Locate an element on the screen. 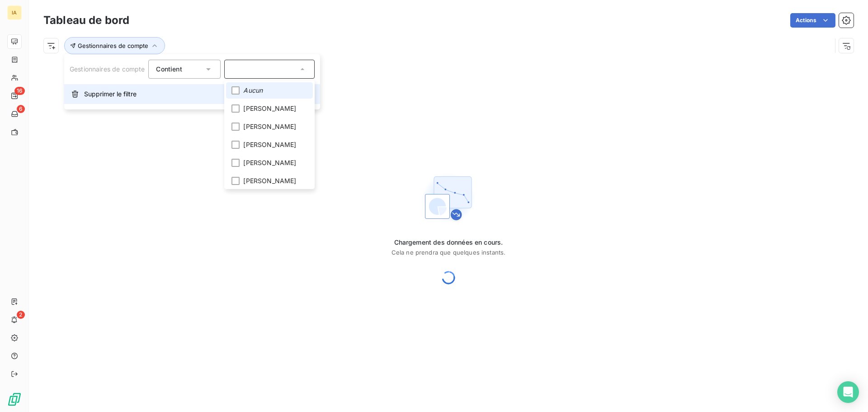 This screenshot has height=412, width=868. button: Supprimer le filtre is located at coordinates (192, 94).